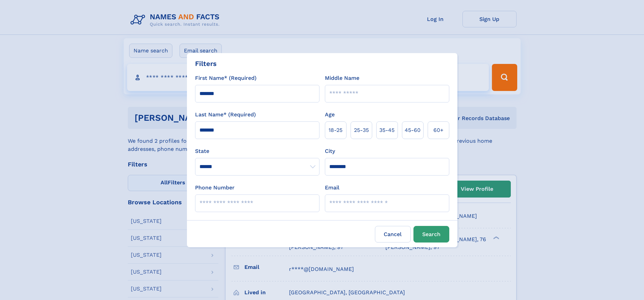 This screenshot has width=644, height=300. What do you see at coordinates (226, 78) in the screenshot?
I see `label: First Name* (Required)` at bounding box center [226, 78].